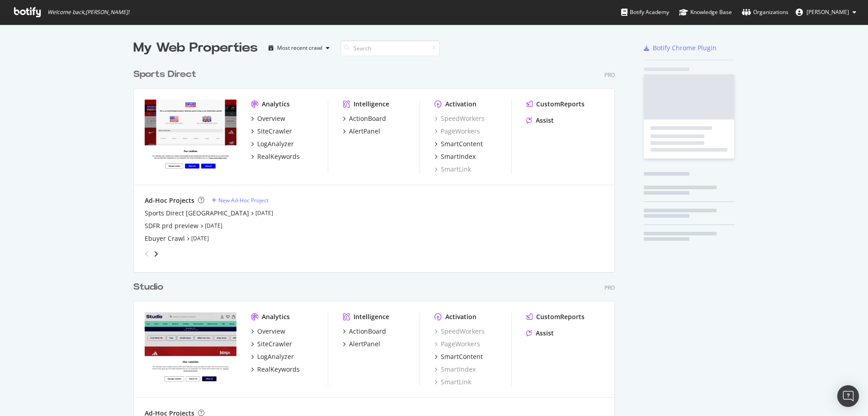  Describe the element at coordinates (190, 136) in the screenshot. I see `img: sportsdirect.com` at that location.